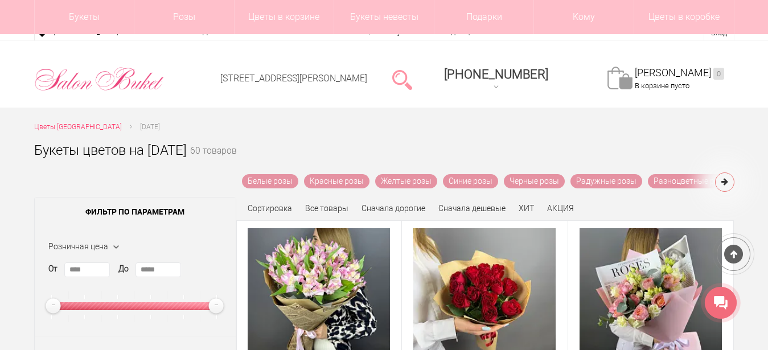 Image resolution: width=768 pixels, height=350 pixels. Describe the element at coordinates (534, 181) in the screenshot. I see `a: Черные розы` at that location.